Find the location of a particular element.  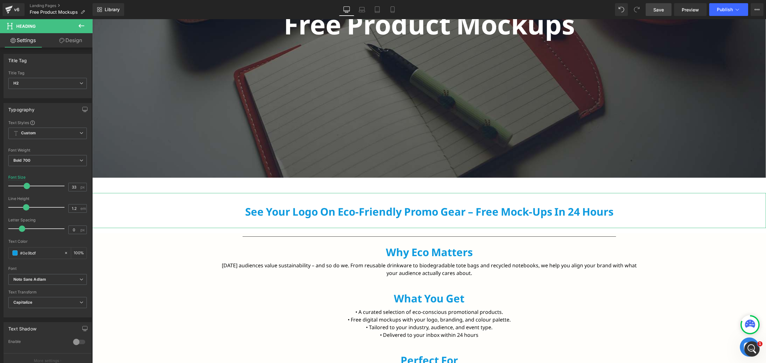

div: Typography is located at coordinates (21, 108).